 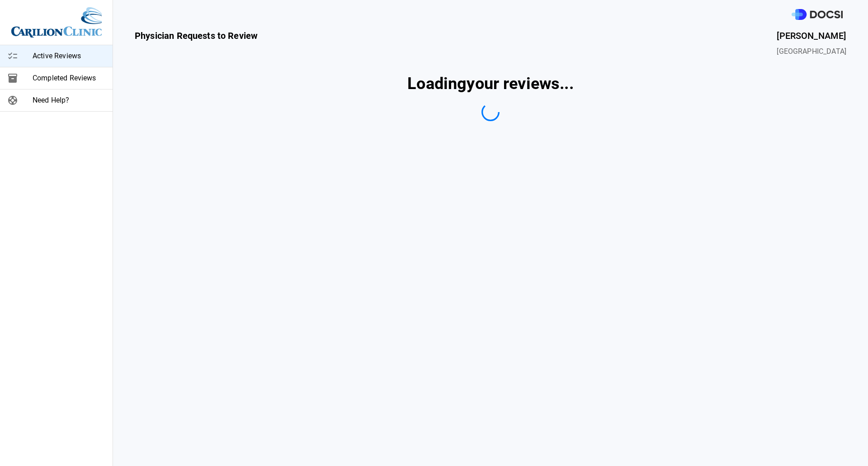 What do you see at coordinates (196, 43) in the screenshot?
I see `span: Physician Requests to Review` at bounding box center [196, 43].